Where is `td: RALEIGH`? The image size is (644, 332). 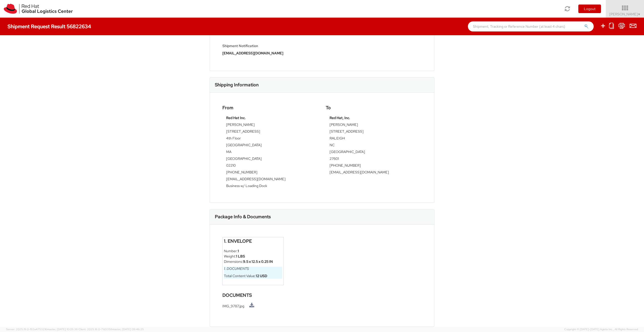
td: RALEIGH is located at coordinates (374, 139).